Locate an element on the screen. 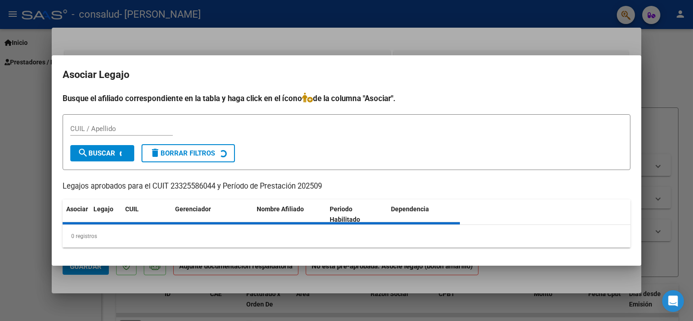 This screenshot has height=321, width=693. div: Open Intercom Messenger is located at coordinates (673, 301).